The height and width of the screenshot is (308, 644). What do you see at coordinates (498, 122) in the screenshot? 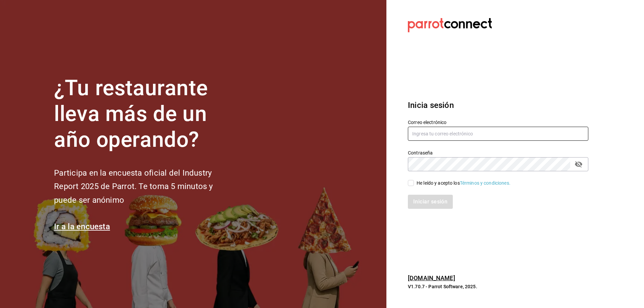
I see `label: Correo electrónico` at bounding box center [498, 122].